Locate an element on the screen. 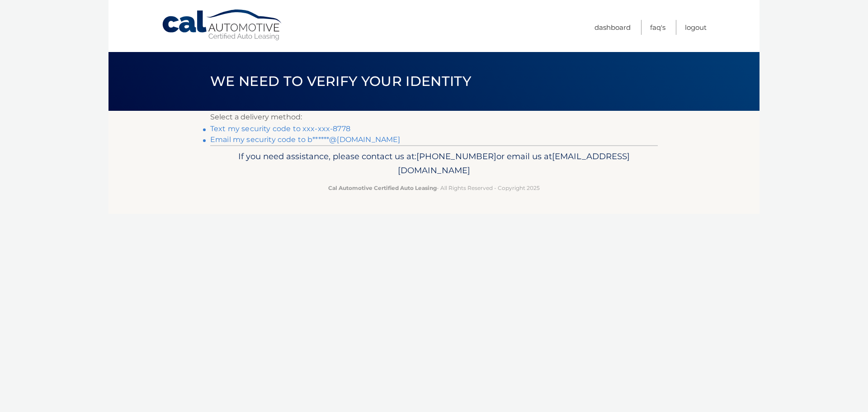 The image size is (868, 412). p: - All Rights Reserved - Copyright 2025 is located at coordinates (434, 187).